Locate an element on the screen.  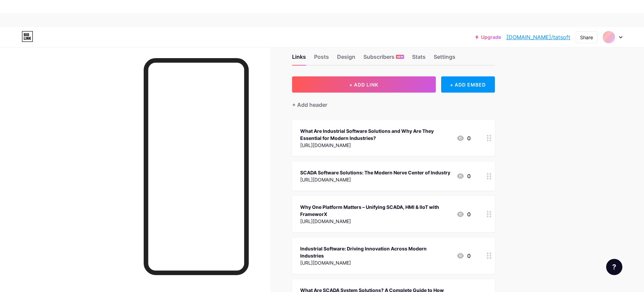
div: + ADD EMBED is located at coordinates (468, 84).